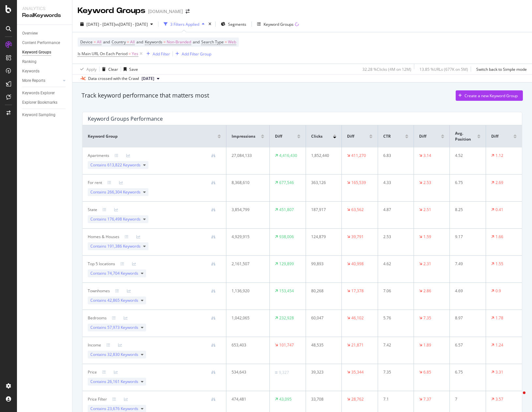  What do you see at coordinates (288, 155) in the screenshot?
I see `div: 4,416,430` at bounding box center [288, 155].